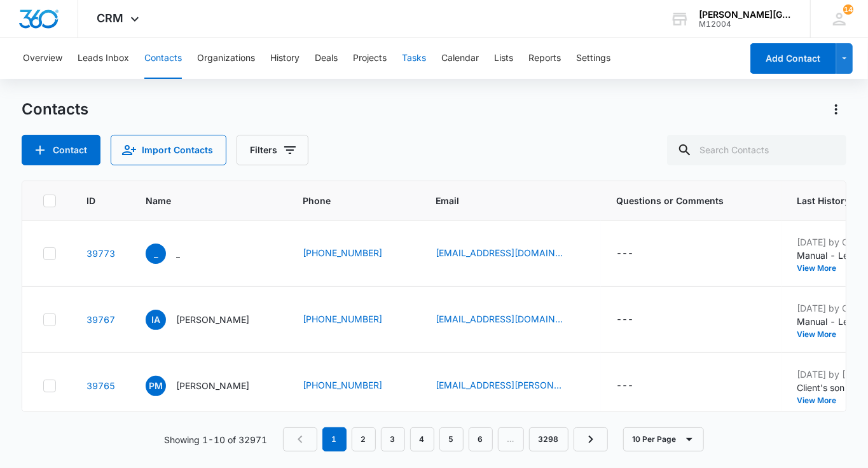 This screenshot has height=468, width=868. What do you see at coordinates (504, 59) in the screenshot?
I see `button: Lists` at bounding box center [504, 59].